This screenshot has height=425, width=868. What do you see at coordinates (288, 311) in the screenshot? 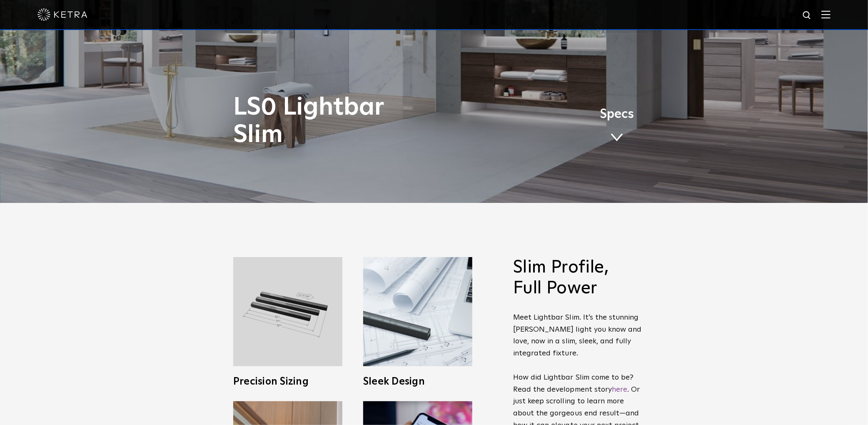
I see `img: L30_Custom_Length_Black-2` at bounding box center [288, 311].